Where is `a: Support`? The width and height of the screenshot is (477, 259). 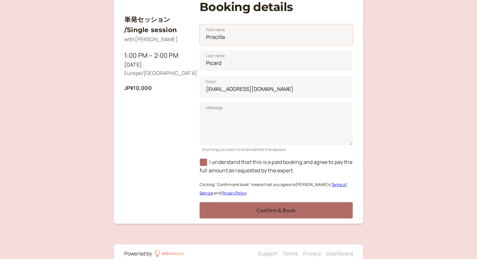
a: Support is located at coordinates (268, 254).